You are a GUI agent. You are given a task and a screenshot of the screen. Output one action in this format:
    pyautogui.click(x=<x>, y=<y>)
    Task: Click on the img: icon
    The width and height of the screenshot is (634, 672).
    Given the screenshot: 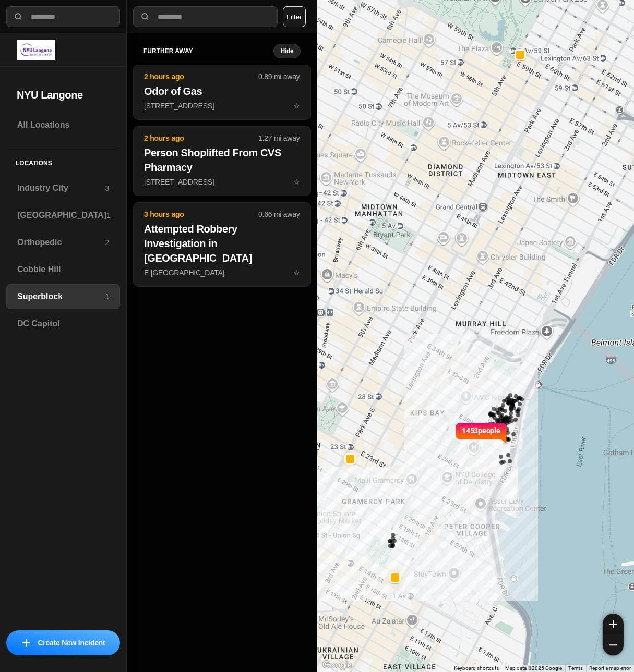 What is the action you would take?
    pyautogui.click(x=26, y=643)
    